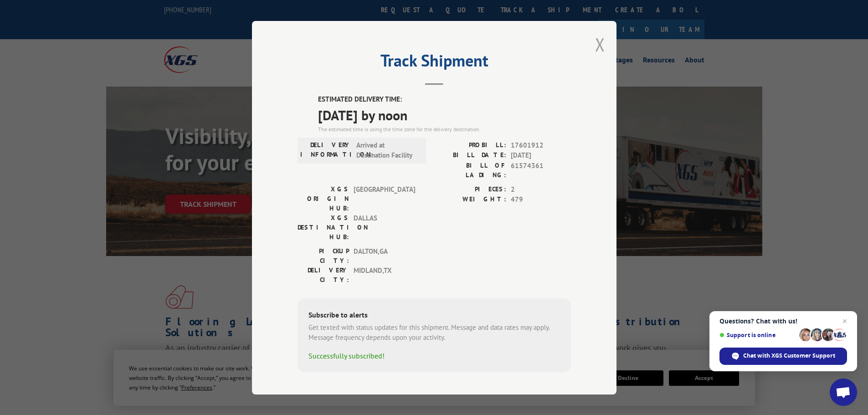 This screenshot has height=415, width=868. Describe the element at coordinates (783, 356) in the screenshot. I see `div: Chat with XGS Customer Support` at that location.